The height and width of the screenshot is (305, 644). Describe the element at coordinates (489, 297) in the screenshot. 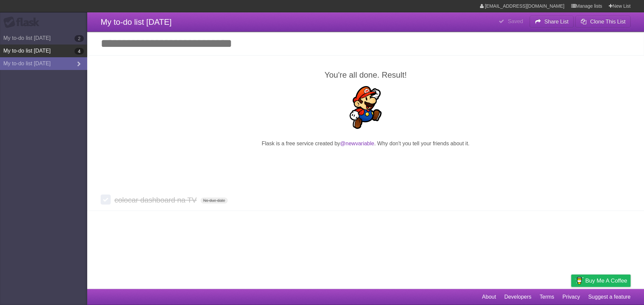

I see `a: About` at that location.